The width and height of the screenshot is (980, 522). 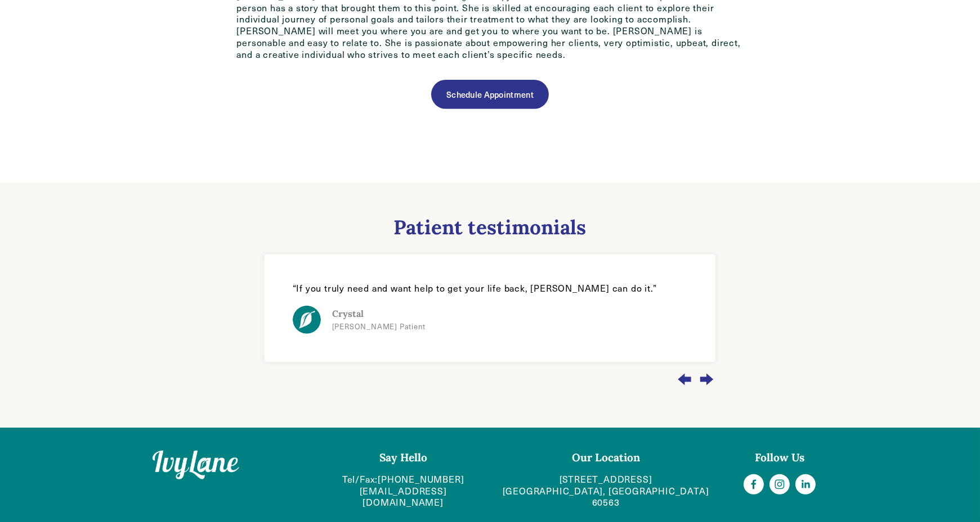 I want to click on h4: Say Hello, so click(x=403, y=458).